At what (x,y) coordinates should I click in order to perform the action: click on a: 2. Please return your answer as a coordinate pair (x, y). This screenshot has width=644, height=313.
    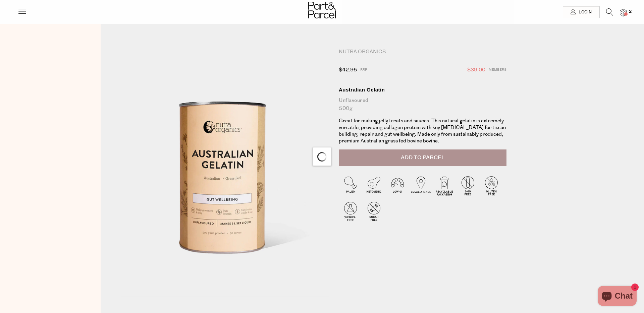
    Looking at the image, I should click on (623, 12).